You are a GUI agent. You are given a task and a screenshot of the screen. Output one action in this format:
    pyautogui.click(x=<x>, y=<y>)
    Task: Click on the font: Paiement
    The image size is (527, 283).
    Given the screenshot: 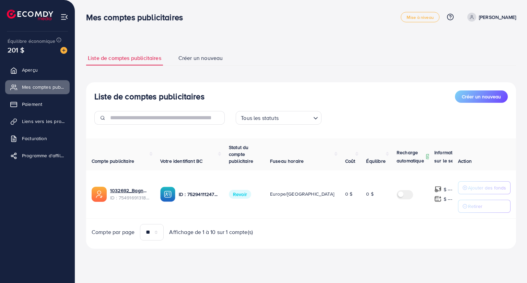 What is the action you would take?
    pyautogui.click(x=32, y=104)
    